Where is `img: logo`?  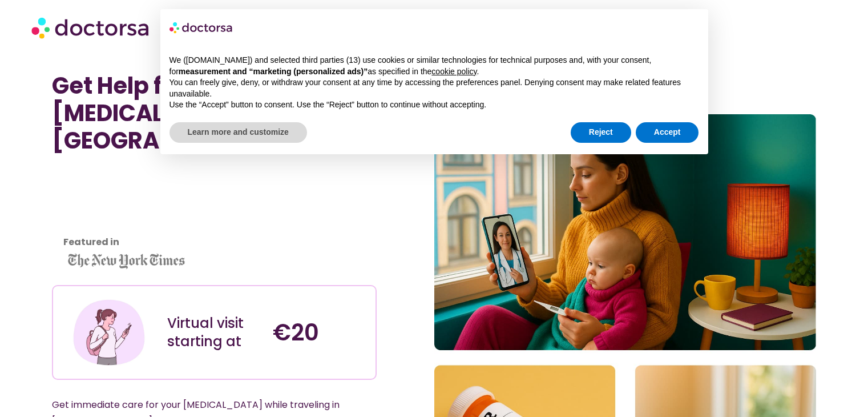
img: logo is located at coordinates (201, 27).